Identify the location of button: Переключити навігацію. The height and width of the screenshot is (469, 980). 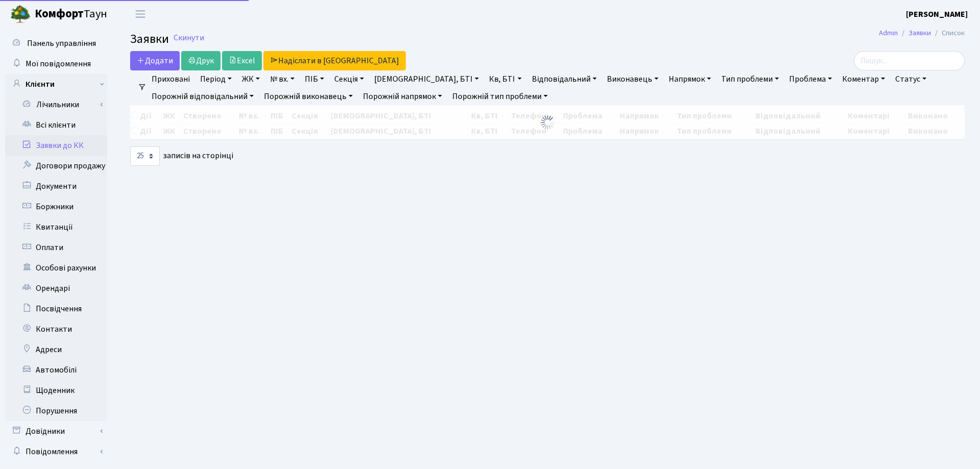
(140, 13).